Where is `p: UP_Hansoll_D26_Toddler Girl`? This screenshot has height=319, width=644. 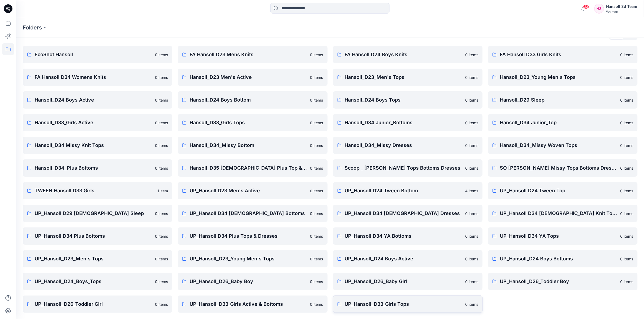 p: UP_Hansoll_D26_Toddler Girl is located at coordinates (93, 304).